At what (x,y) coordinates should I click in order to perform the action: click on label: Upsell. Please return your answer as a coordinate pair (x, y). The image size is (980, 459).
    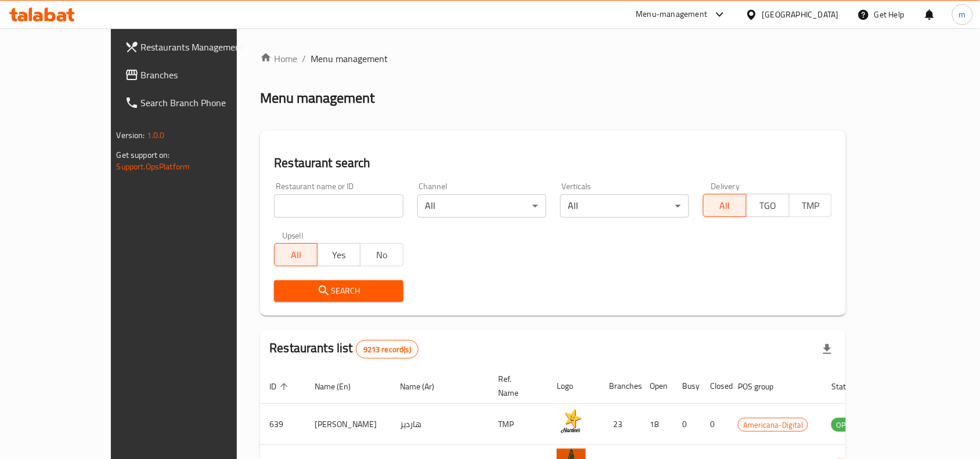
    Looking at the image, I should click on (293, 236).